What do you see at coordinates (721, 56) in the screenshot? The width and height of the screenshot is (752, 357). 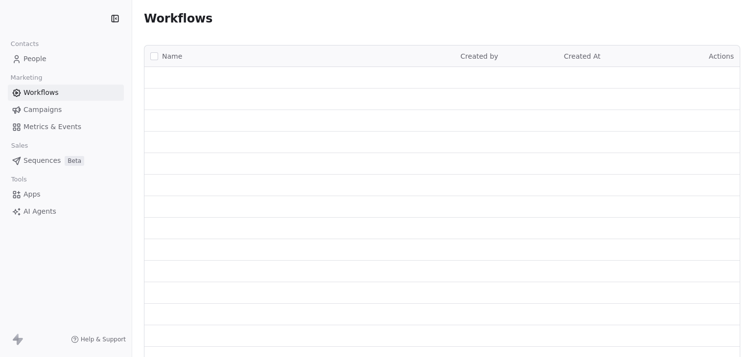 I see `span: Actions` at bounding box center [721, 56].